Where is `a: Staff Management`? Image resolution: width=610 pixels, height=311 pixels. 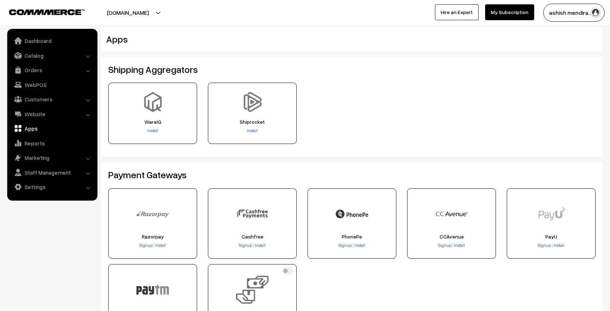 a: Staff Management is located at coordinates (52, 173).